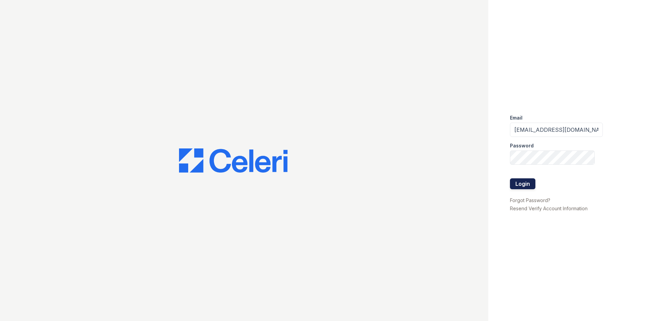  Describe the element at coordinates (530, 200) in the screenshot. I see `a: Forgot Password?` at that location.